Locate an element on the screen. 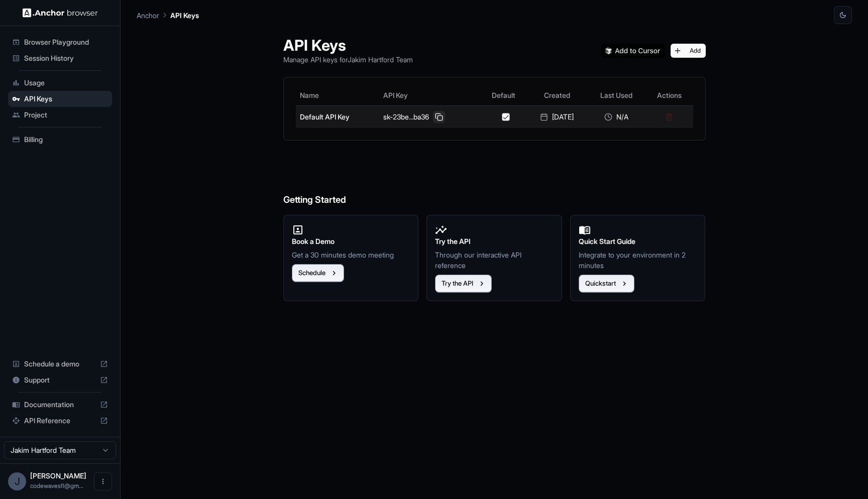 This screenshot has height=499, width=868. p: Integrate to your environment in 2 minutes is located at coordinates (638, 260).